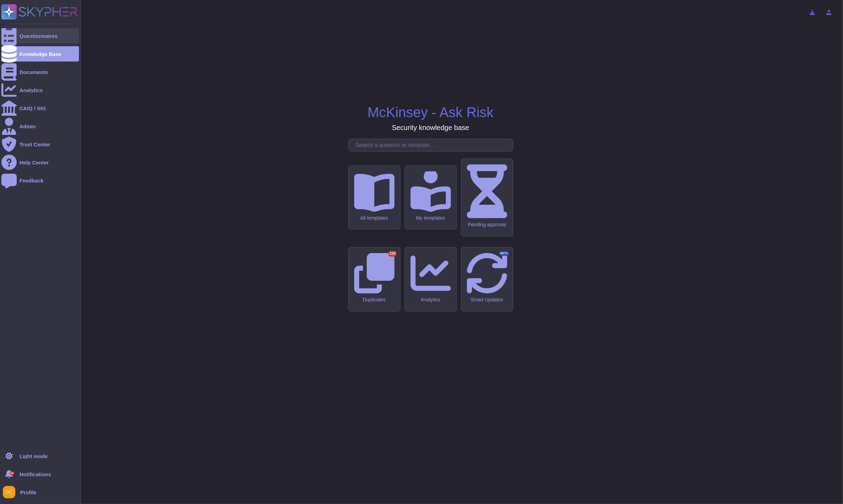  I want to click on button: user, so click(10, 492).